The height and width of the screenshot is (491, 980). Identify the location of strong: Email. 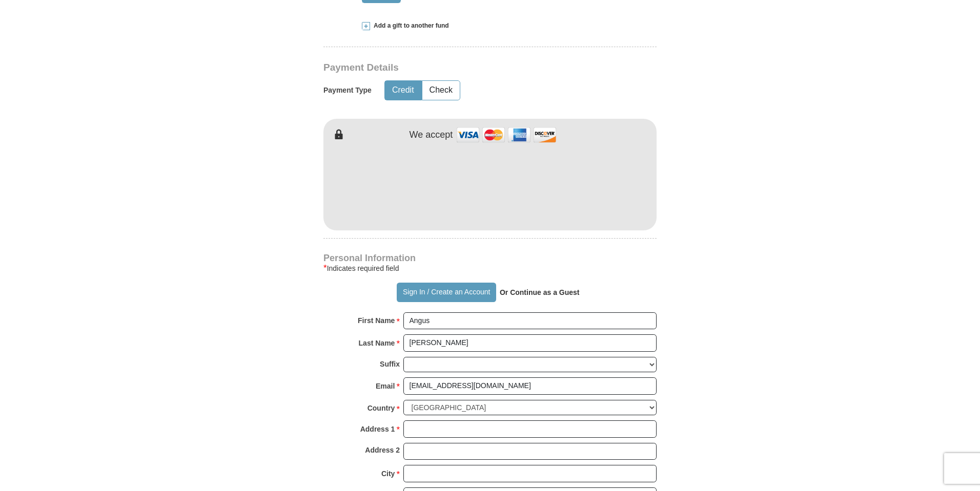
(385, 386).